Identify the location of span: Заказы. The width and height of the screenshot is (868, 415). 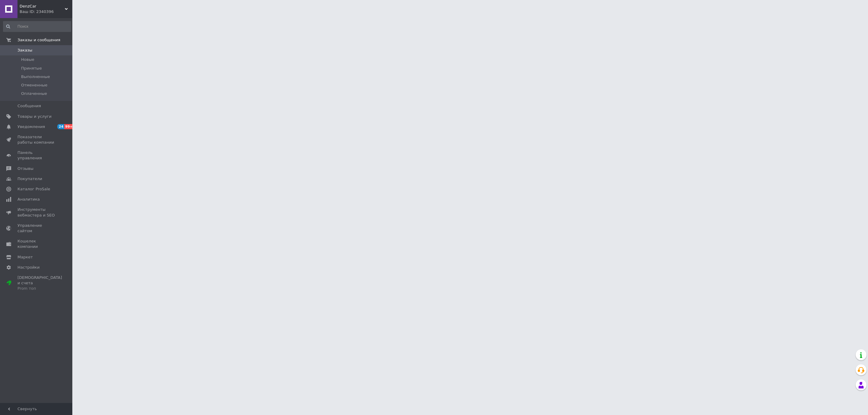
(25, 50).